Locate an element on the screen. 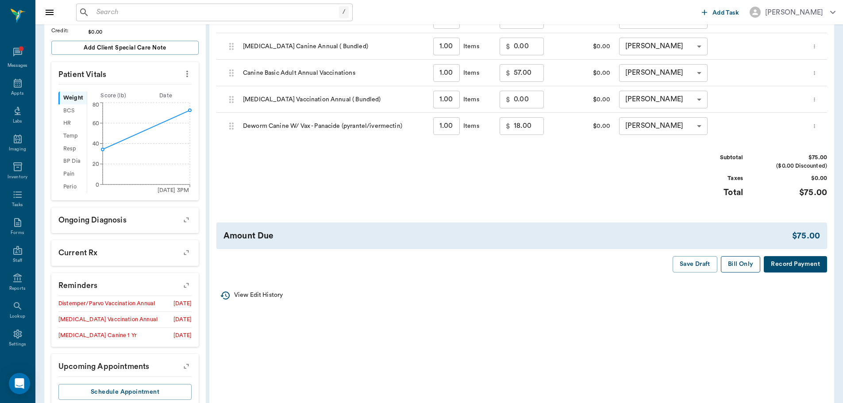 Image resolution: width=843 pixels, height=403 pixels. div: Labs is located at coordinates (17, 121).